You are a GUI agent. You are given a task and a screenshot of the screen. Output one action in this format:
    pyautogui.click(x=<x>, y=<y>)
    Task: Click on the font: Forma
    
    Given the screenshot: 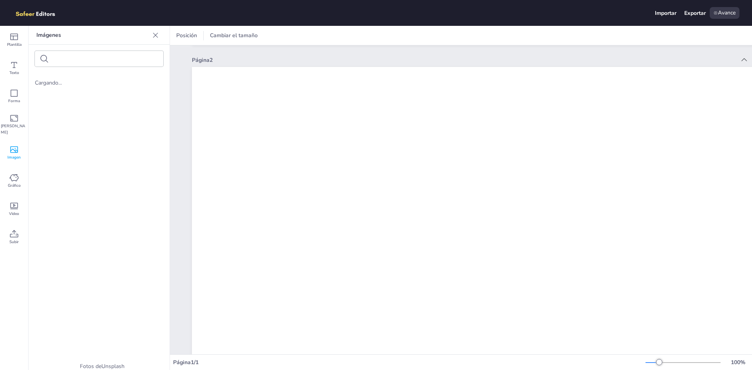 What is the action you would take?
    pyautogui.click(x=14, y=101)
    